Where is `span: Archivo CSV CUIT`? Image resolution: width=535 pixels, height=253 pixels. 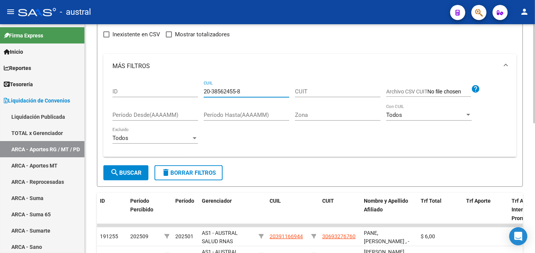 span: Archivo CSV CUIT is located at coordinates (407, 92).